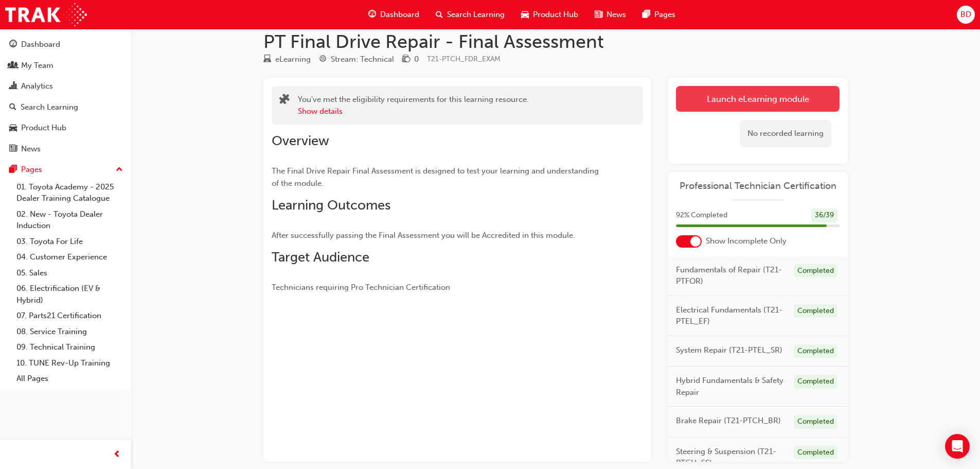 This screenshot has width=980, height=469. Describe the element at coordinates (65, 86) in the screenshot. I see `a: Analytics` at that location.